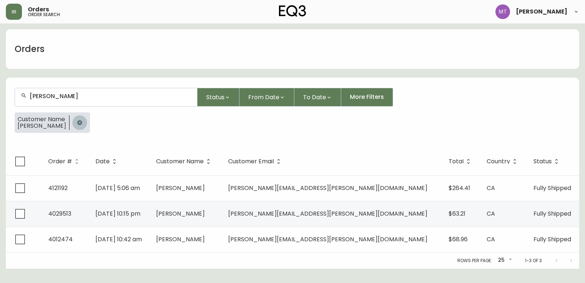 Image resolution: width=585 pixels, height=283 pixels. What do you see at coordinates (457, 213) in the screenshot?
I see `span: $63.21` at bounding box center [457, 213].